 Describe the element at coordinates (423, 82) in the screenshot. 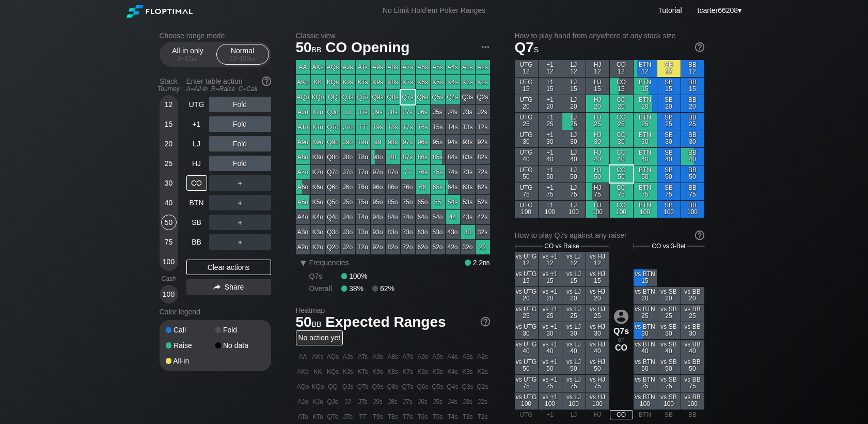

I see `div: K6s` at that location.